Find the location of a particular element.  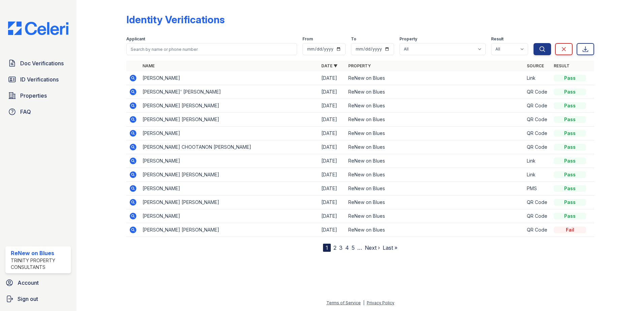

a: Properties is located at coordinates (38, 96).